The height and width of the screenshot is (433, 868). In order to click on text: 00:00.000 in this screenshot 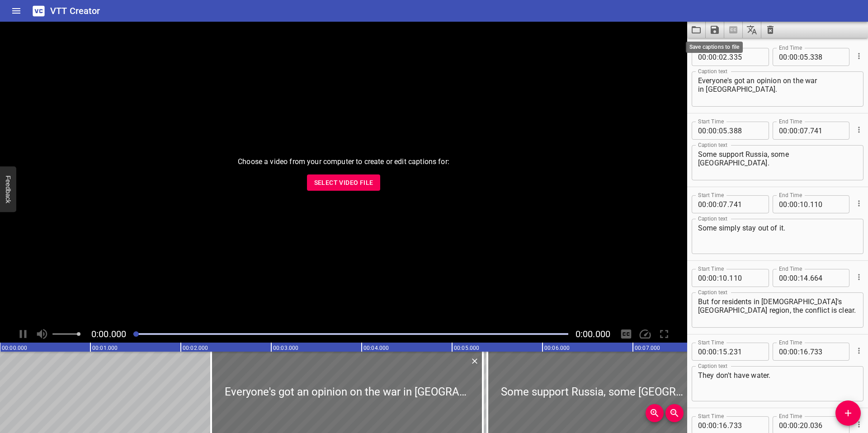, I will do `click(15, 348)`.